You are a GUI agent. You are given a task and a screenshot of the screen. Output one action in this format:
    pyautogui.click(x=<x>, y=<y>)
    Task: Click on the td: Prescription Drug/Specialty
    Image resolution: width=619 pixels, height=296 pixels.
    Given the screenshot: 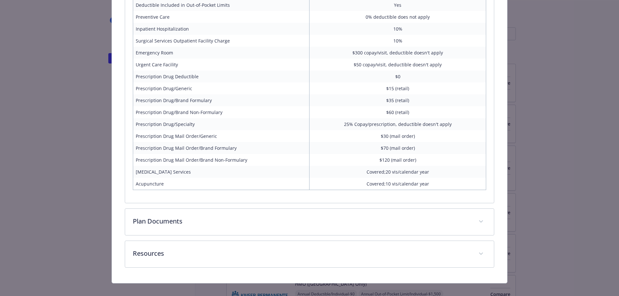 What is the action you would take?
    pyautogui.click(x=221, y=124)
    